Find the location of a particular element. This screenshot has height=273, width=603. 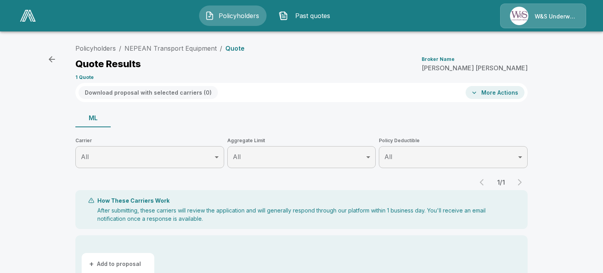

span: Carrier is located at coordinates (149, 140).